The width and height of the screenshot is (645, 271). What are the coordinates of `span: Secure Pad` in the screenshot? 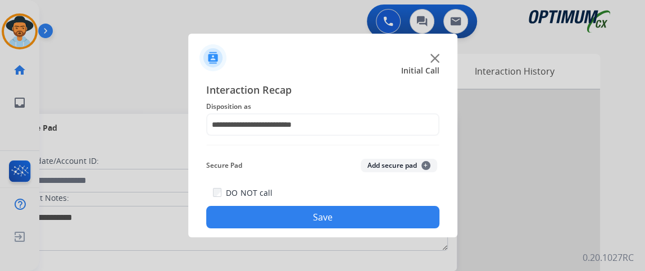 It's located at (224, 166).